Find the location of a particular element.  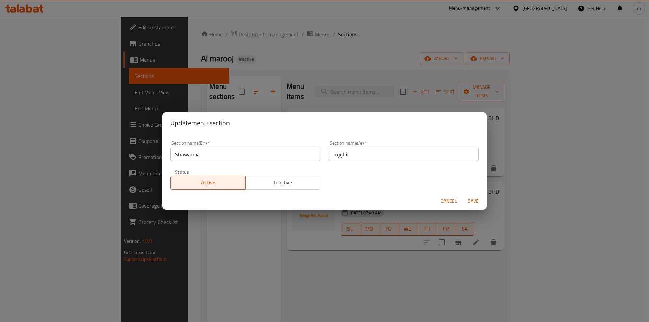

h2: Update menu section is located at coordinates (324, 123).